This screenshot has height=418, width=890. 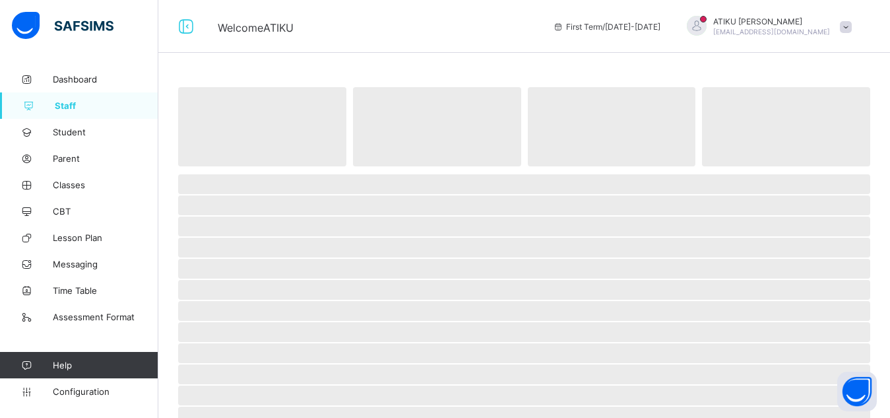 I want to click on span: Time Table, so click(x=106, y=290).